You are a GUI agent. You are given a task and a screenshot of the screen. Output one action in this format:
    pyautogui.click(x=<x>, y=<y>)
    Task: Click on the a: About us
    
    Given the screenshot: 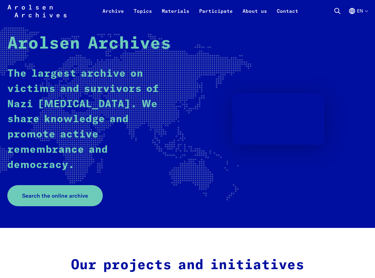 What is the action you would take?
    pyautogui.click(x=255, y=15)
    